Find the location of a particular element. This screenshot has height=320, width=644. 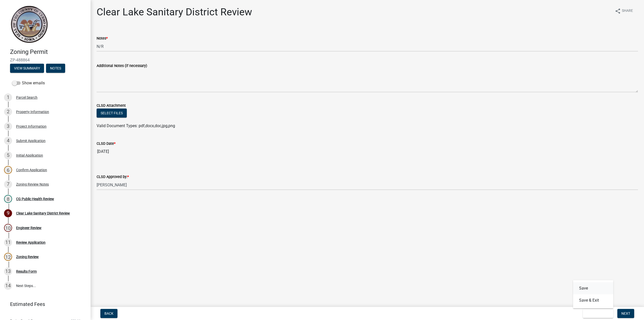

span: ZP-488864 is located at coordinates (45, 60).